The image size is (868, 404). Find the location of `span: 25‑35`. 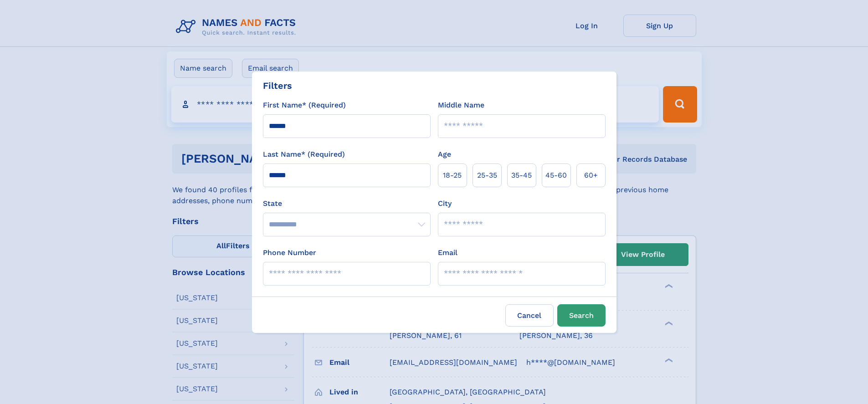

span: 25‑35 is located at coordinates (487, 175).